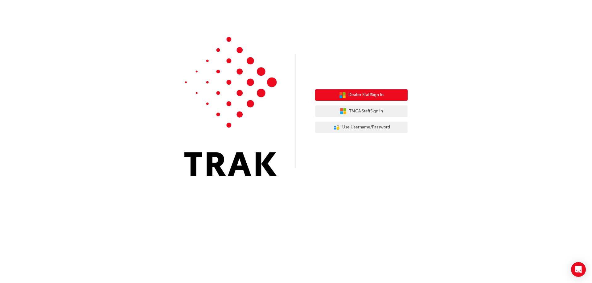 This screenshot has height=283, width=592. I want to click on button: Dealer StaffSign In, so click(361, 95).